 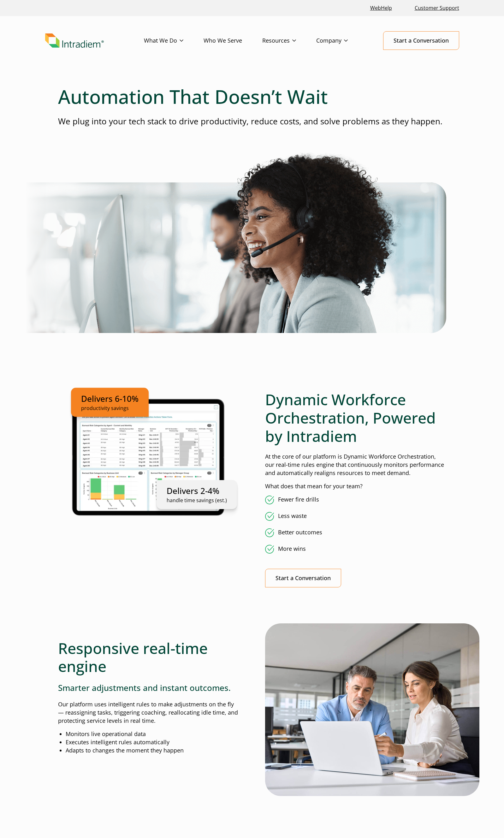 I want to click on p: We plug into your tech stack to drive productivity, reduce costs, and solve problems as they happen., so click(x=252, y=121).